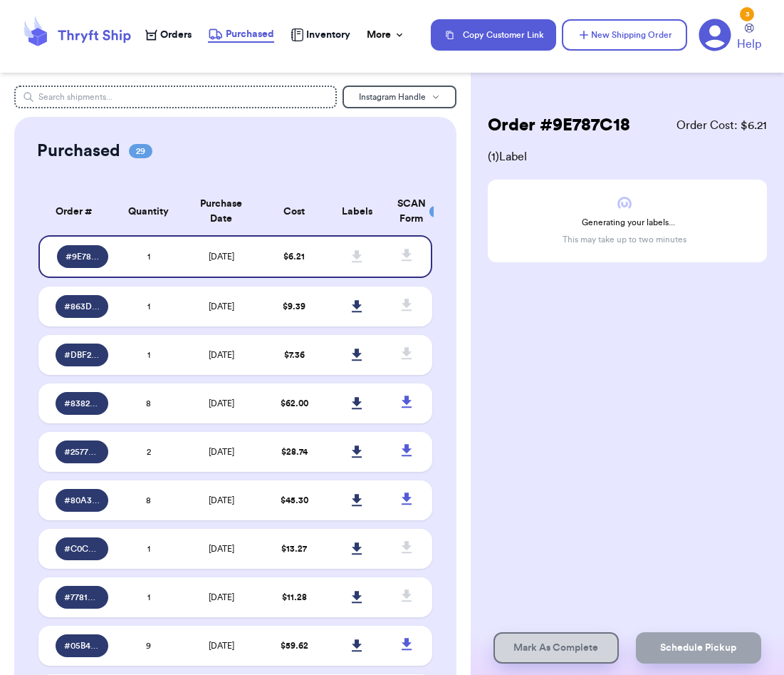  I want to click on a: Purchased, so click(241, 35).